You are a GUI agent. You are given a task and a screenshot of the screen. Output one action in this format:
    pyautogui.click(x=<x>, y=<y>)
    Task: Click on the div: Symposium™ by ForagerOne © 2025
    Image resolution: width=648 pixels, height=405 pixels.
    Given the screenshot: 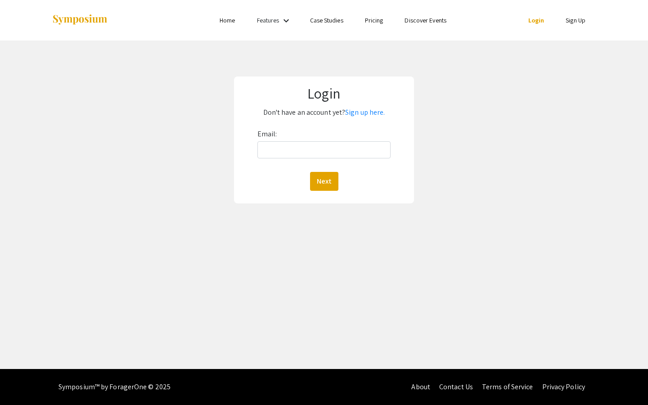 What is the action you would take?
    pyautogui.click(x=114, y=387)
    